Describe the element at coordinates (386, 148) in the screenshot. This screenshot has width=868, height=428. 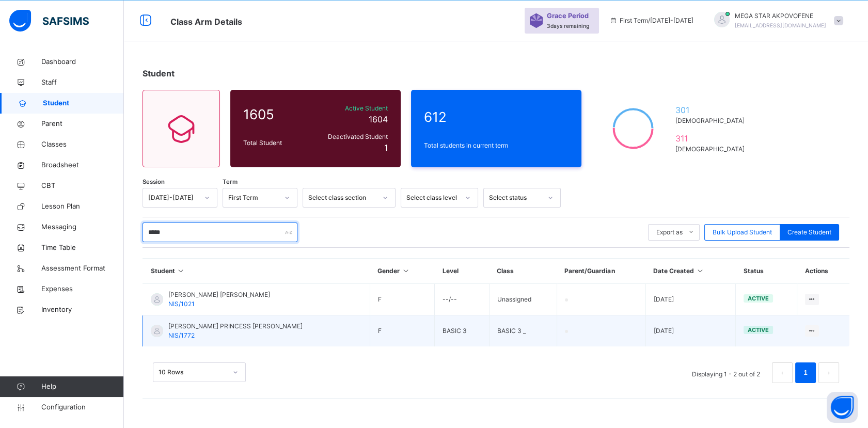
I see `span: 1` at that location.